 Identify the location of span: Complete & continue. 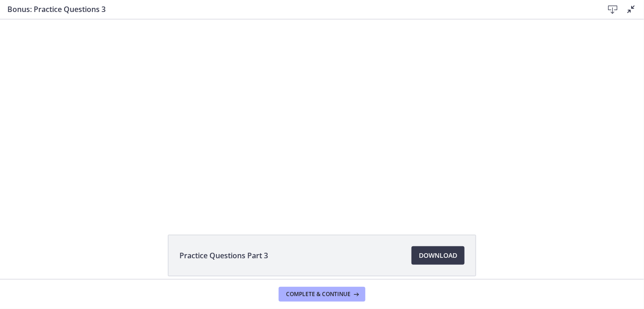
(318, 295).